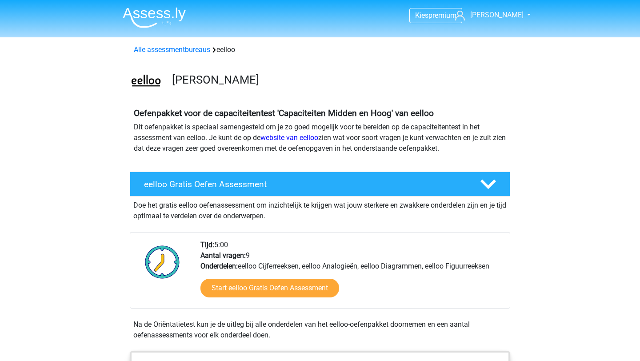 The height and width of the screenshot is (361, 640). I want to click on a: Alle assessmentbureaus, so click(172, 49).